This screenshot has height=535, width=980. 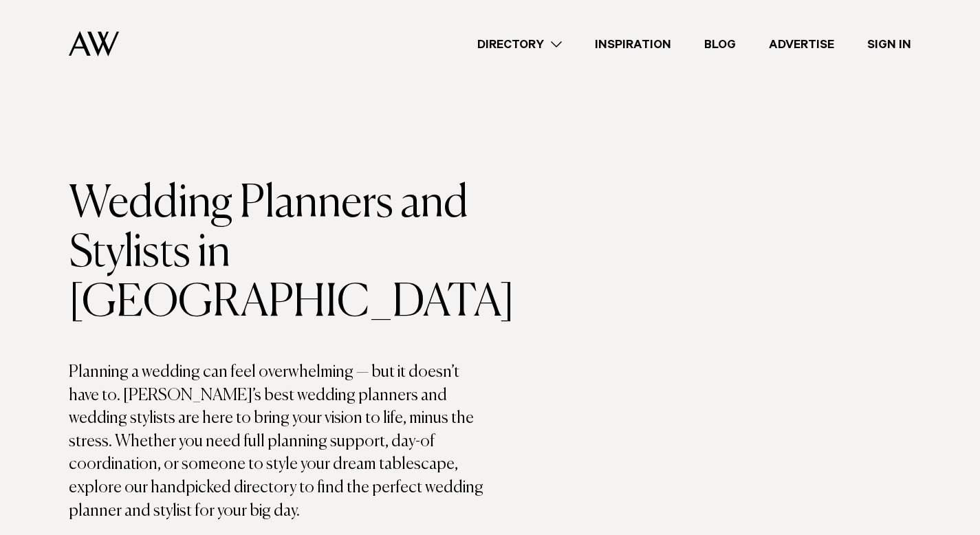 I want to click on a: Advertise, so click(x=801, y=44).